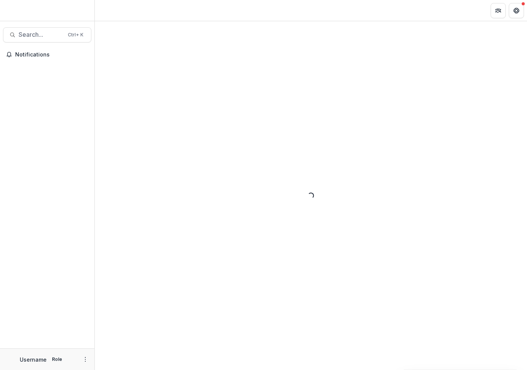 Image resolution: width=527 pixels, height=370 pixels. Describe the element at coordinates (517, 11) in the screenshot. I see `button: Get Help` at that location.